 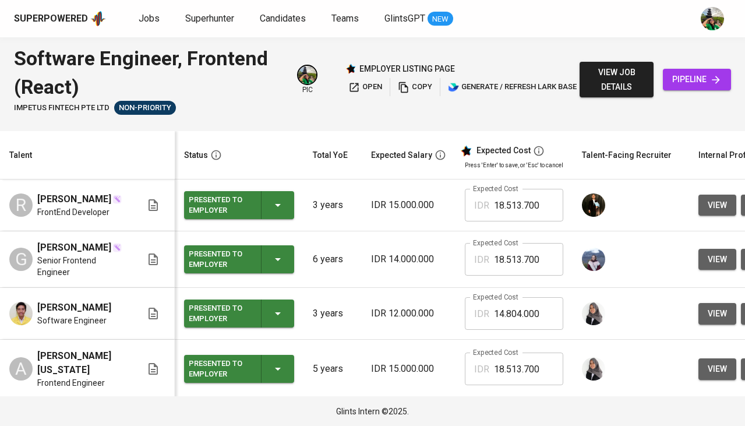 What do you see at coordinates (72, 320) in the screenshot?
I see `span: Software Engineer` at bounding box center [72, 320].